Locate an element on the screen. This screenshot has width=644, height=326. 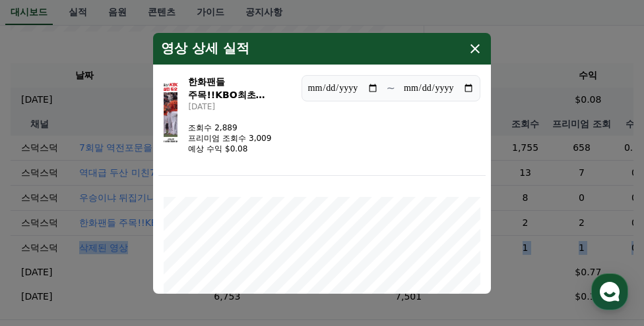
h3: 한화팬들 주목!!KBO최초 200탈삼진듀오탄생임박 is located at coordinates (239, 88).